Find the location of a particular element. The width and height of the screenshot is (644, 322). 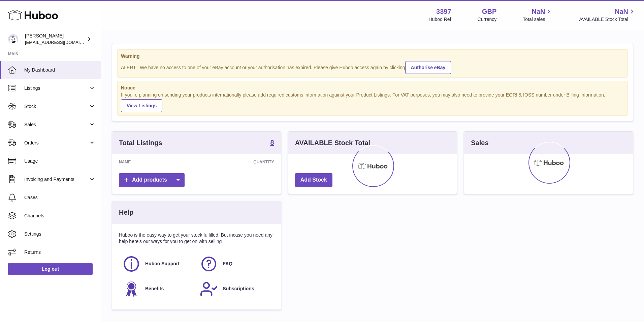

a: NaN Total sales is located at coordinates (538, 15).